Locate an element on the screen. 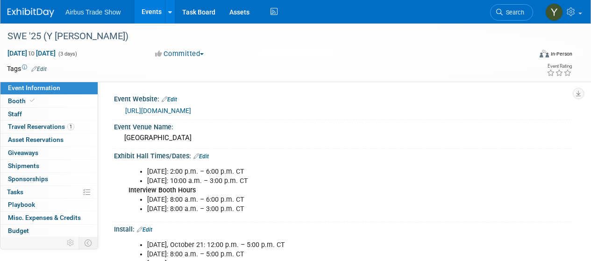 The height and width of the screenshot is (261, 591). a: Event Information is located at coordinates (49, 88).